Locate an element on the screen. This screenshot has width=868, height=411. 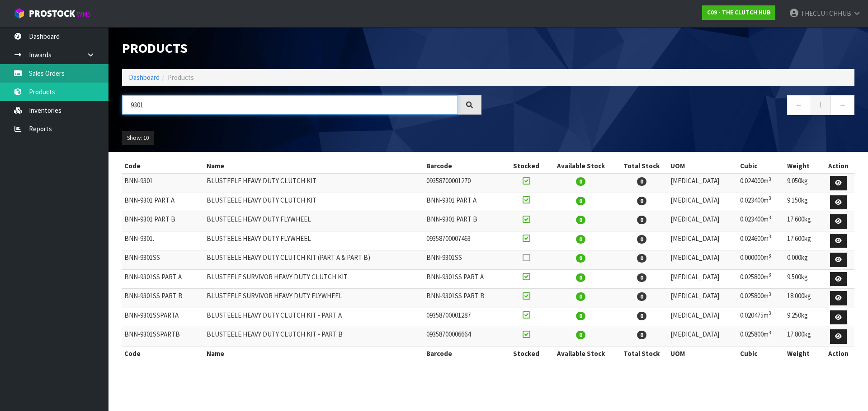
h1: Products is located at coordinates (302, 48).